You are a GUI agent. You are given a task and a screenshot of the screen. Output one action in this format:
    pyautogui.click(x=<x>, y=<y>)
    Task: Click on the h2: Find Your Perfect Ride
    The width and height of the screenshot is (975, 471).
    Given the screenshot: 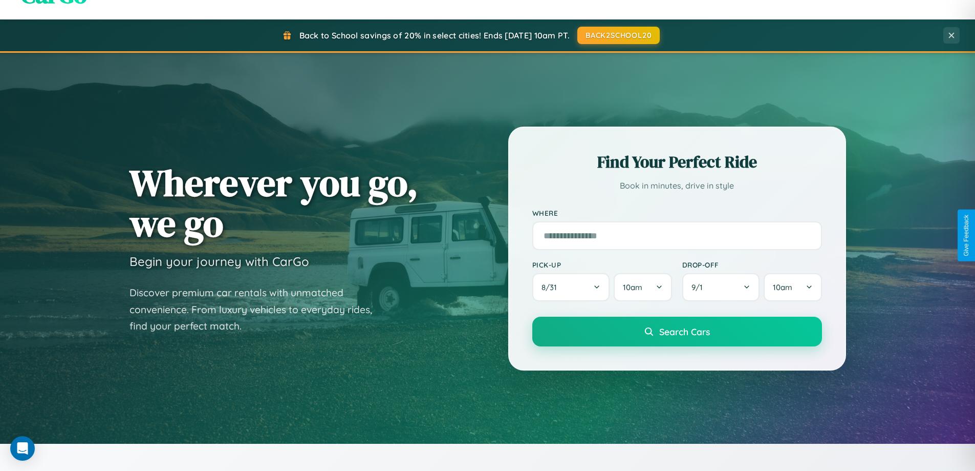 What is the action you would take?
    pyautogui.click(x=677, y=162)
    